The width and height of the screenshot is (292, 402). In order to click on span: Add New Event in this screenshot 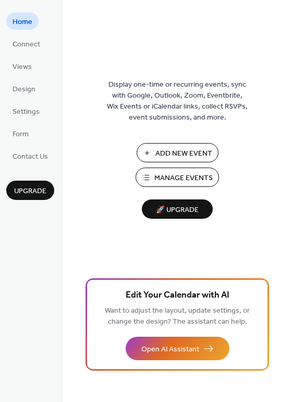, I will do `click(184, 153)`.